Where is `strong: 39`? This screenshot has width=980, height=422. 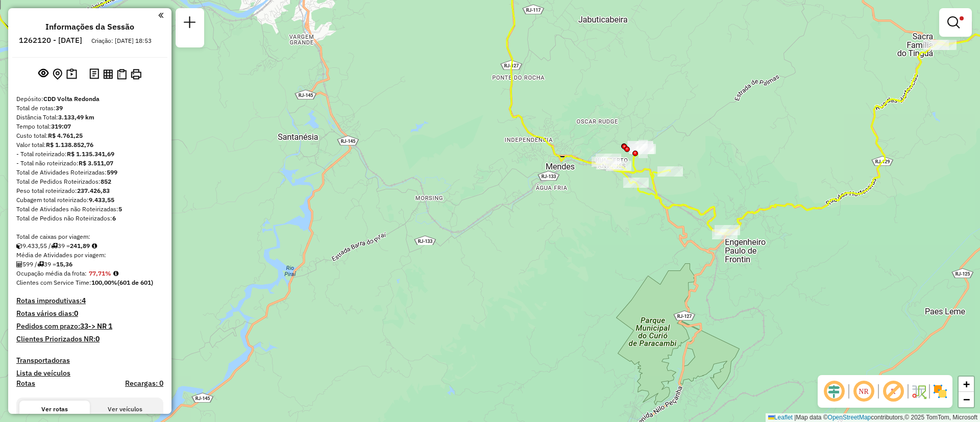 strong: 39 is located at coordinates (59, 108).